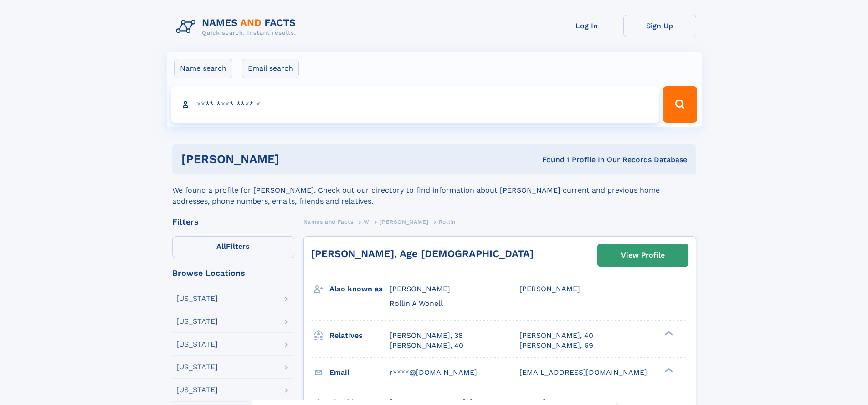  Describe the element at coordinates (238, 27) in the screenshot. I see `img: Logo Names and Facts` at that location.